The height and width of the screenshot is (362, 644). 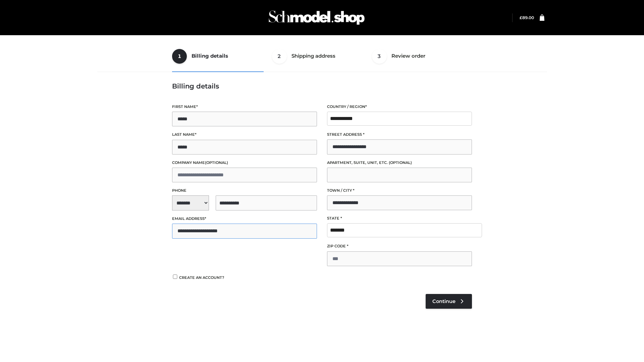 I want to click on label: ZIP Code, so click(x=400, y=246).